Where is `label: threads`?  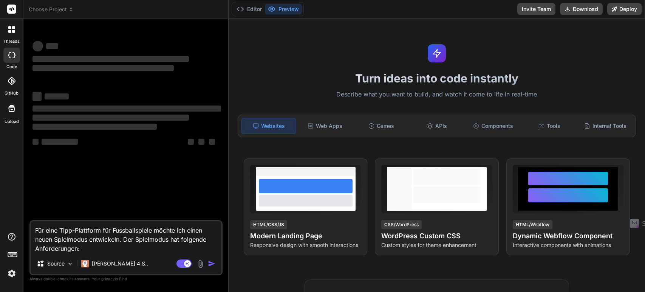
label: threads is located at coordinates (11, 41).